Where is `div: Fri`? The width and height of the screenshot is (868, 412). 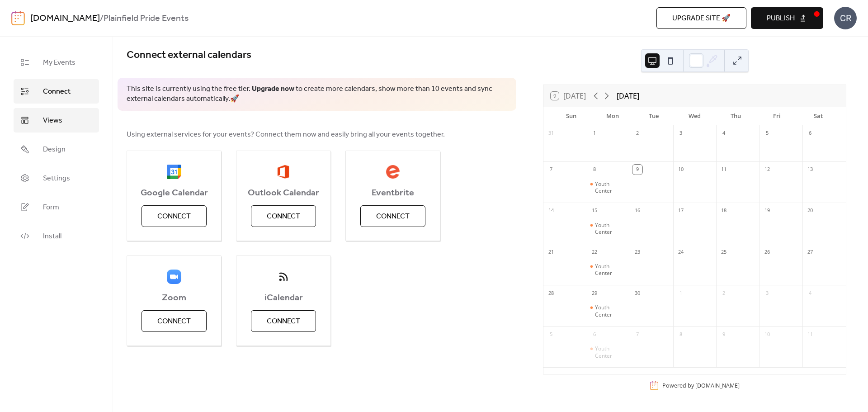
div: Fri is located at coordinates (777, 116).